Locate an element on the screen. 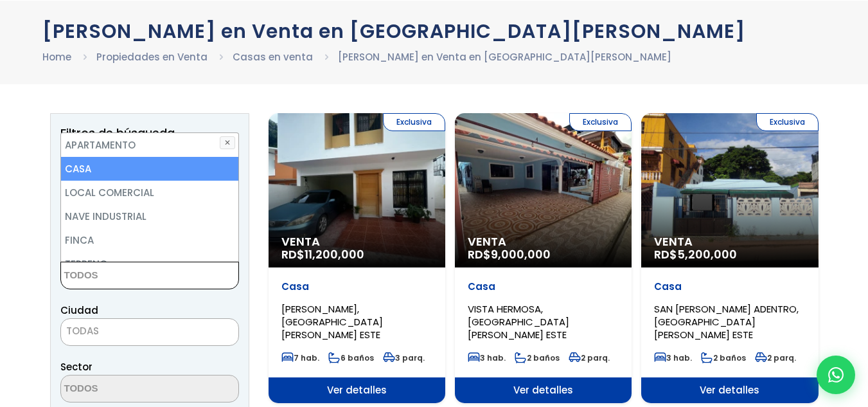  a: Home is located at coordinates (57, 57).